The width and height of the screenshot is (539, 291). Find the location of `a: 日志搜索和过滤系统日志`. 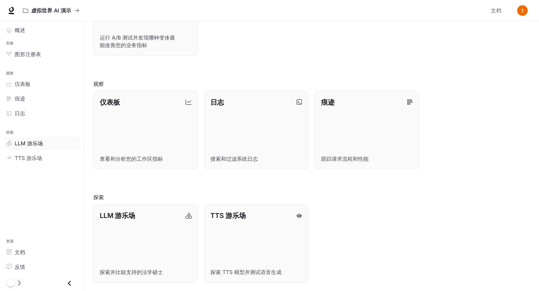

a: 日志搜索和过滤系统日志 is located at coordinates (256, 130).